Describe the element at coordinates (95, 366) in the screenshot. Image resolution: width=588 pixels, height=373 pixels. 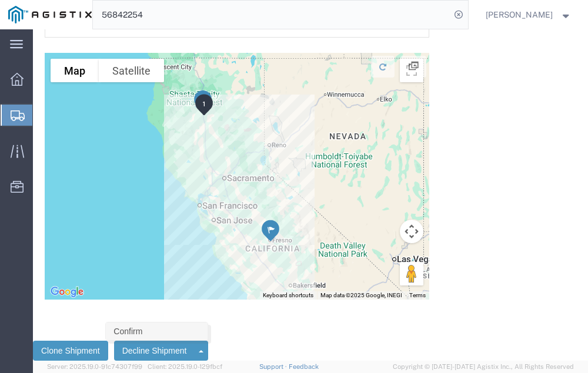
I see `span: Server: 2025.19.0-91c74307f99` at that location.